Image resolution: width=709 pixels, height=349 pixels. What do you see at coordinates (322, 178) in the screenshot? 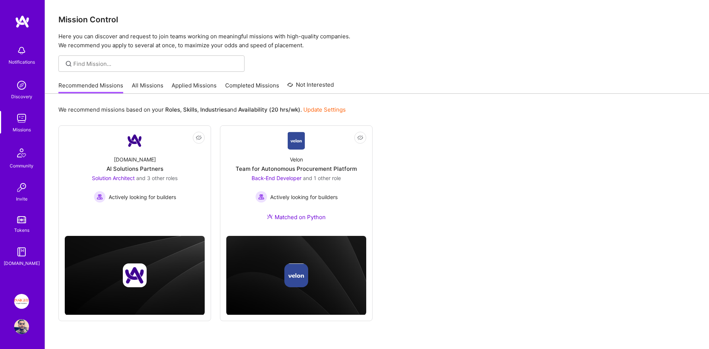
I see `span: and 1 other role` at bounding box center [322, 178].